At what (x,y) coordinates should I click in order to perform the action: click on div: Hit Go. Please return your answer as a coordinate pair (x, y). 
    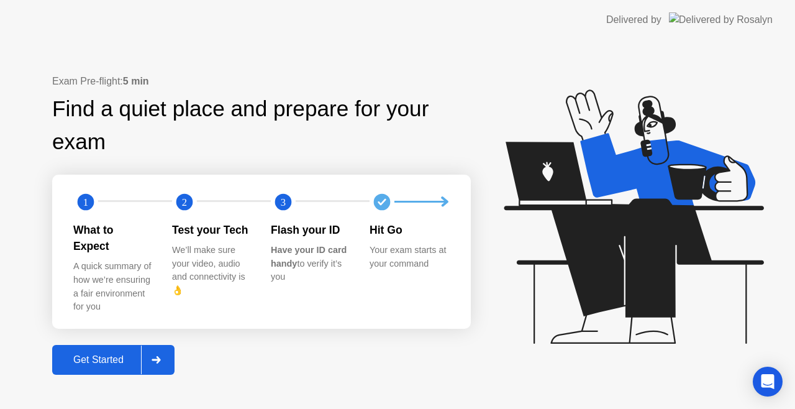
    Looking at the image, I should click on (409, 230).